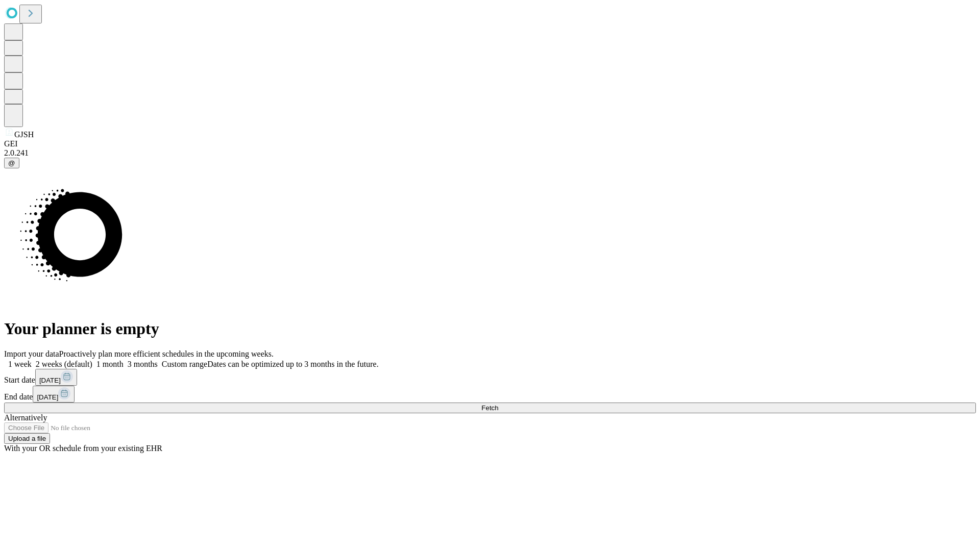 The image size is (980, 551). Describe the element at coordinates (25, 417) in the screenshot. I see `span: Alternatively` at that location.